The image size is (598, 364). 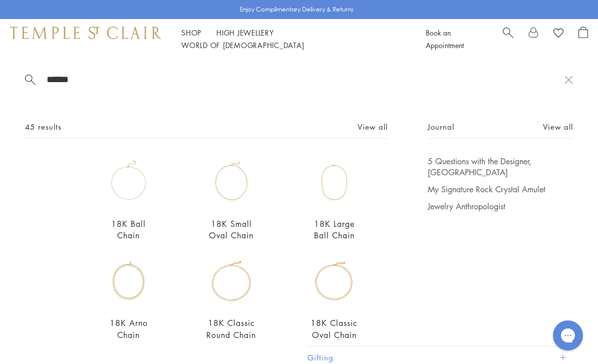 What do you see at coordinates (501, 206) in the screenshot?
I see `a: Jewelry Anthropologist` at bounding box center [501, 206].